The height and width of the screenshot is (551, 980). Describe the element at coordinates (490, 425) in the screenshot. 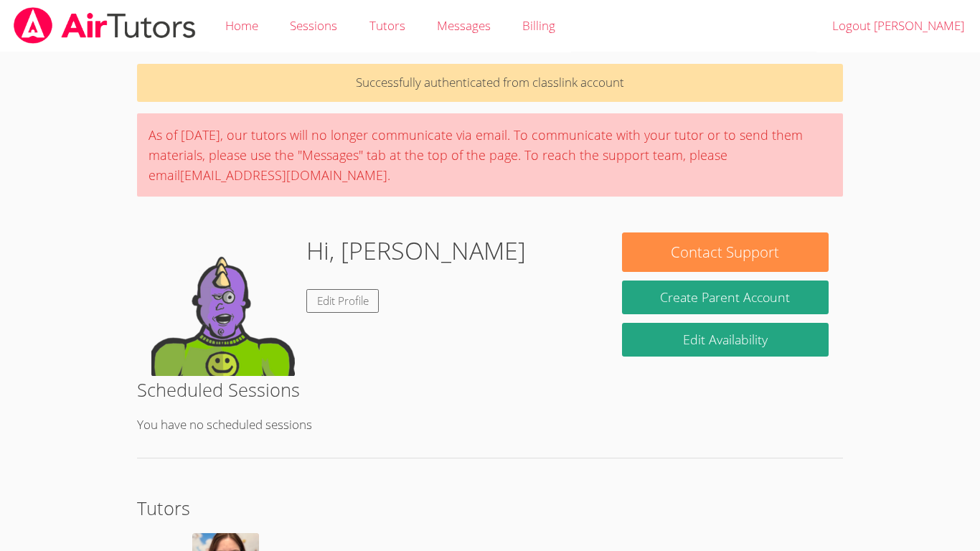

I see `p: You have no scheduled sessions` at that location.